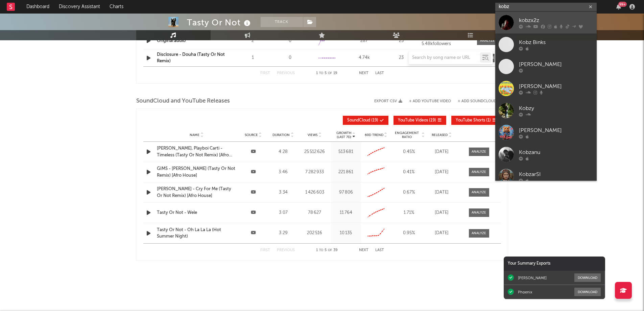  Describe the element at coordinates (623, 4) in the screenshot. I see `div: 99 +` at that location.